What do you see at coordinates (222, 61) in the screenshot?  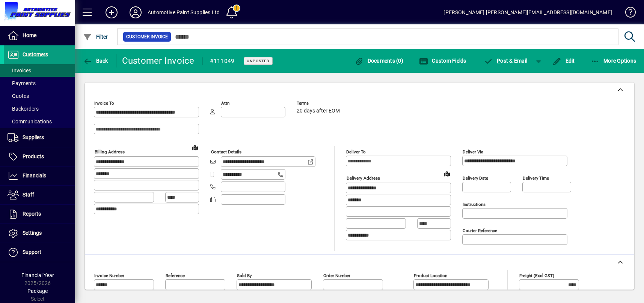 I see `div: #111049` at bounding box center [222, 61].